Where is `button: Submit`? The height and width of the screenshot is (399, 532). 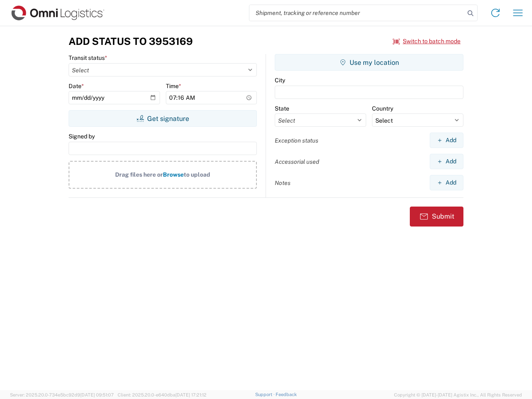
button: Submit is located at coordinates (436, 217).